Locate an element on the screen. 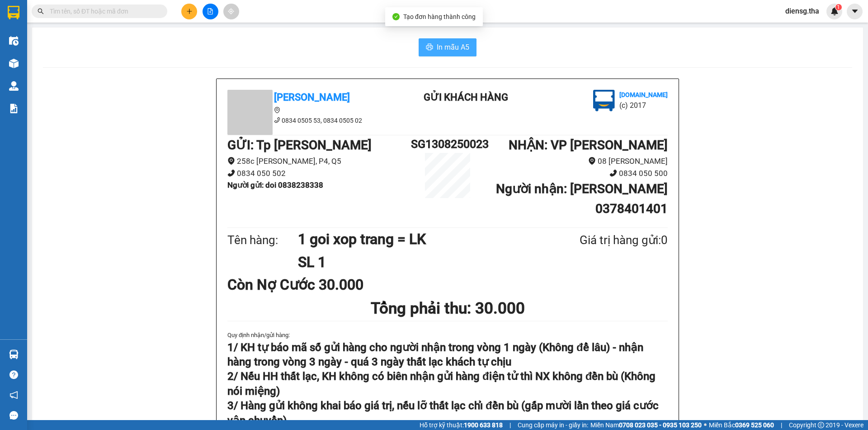  button: printerIn mẫu A5 is located at coordinates (448, 48).